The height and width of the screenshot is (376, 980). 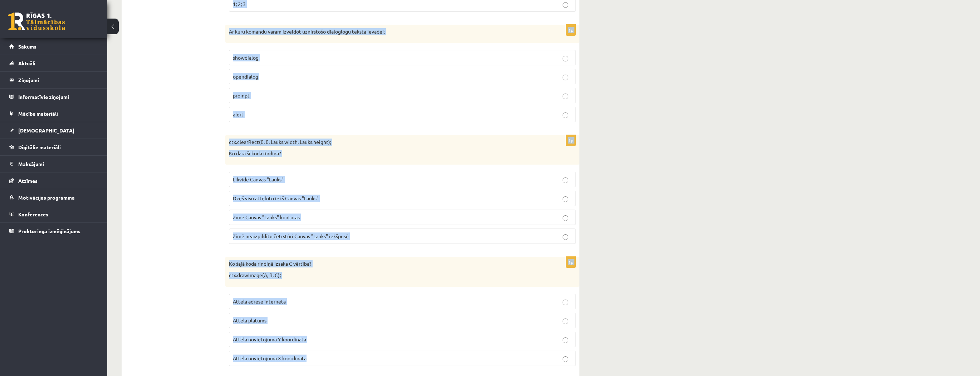 I want to click on input: Dzēš visu attēloto iekš Canvas "Lauks", so click(x=566, y=199).